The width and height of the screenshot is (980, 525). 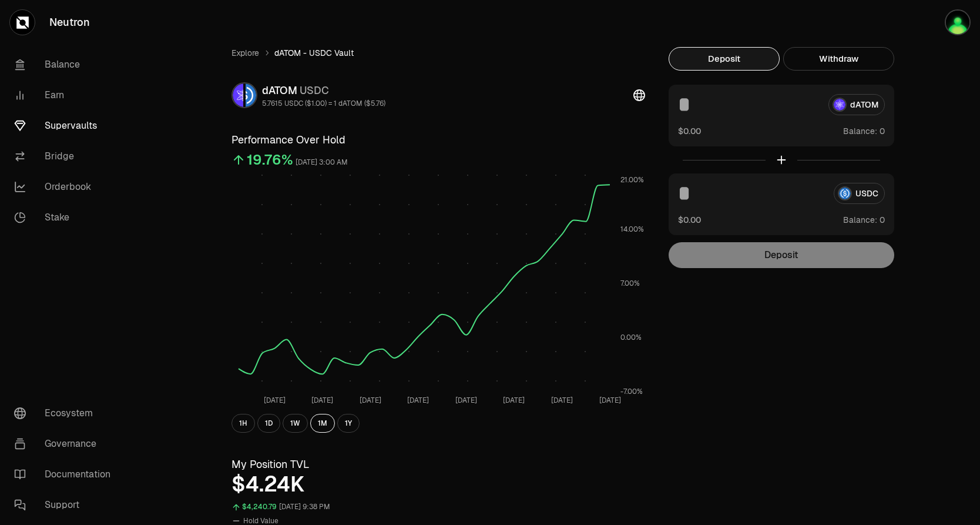 What do you see at coordinates (633, 229) in the screenshot?
I see `tspan: 14.00%` at bounding box center [633, 229].